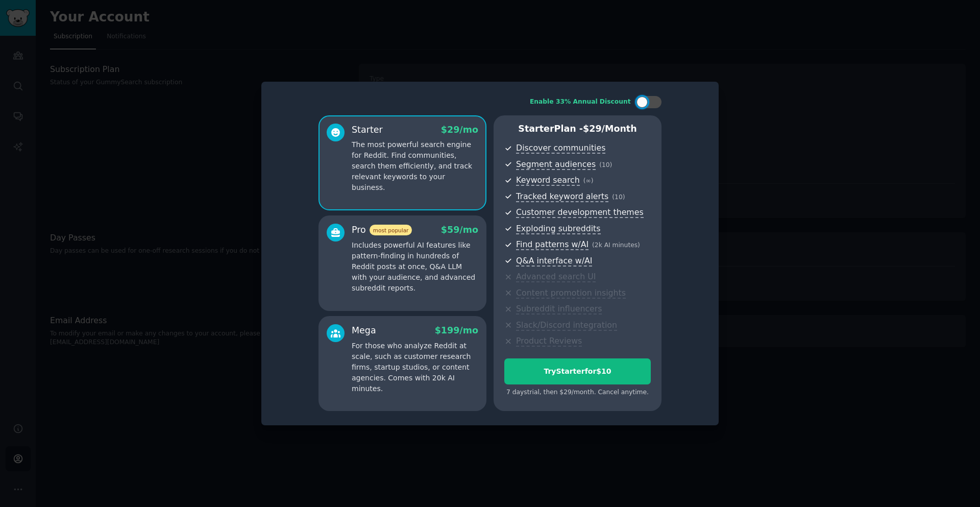 This screenshot has height=507, width=980. I want to click on span: Customer development themes, so click(580, 213).